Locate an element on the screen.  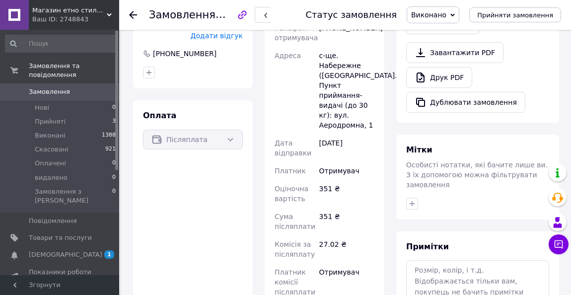
span: 3 is located at coordinates (114, 122).